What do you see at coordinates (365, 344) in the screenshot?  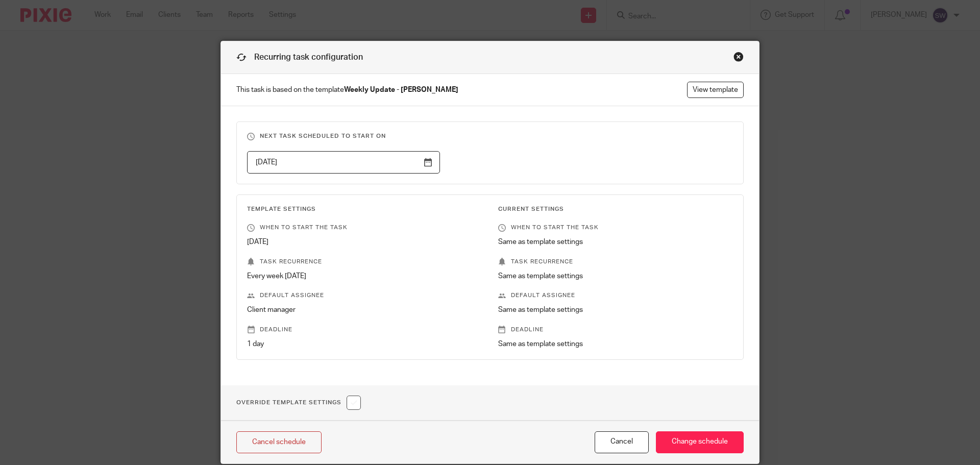 I see `p: 1 day` at bounding box center [365, 344].